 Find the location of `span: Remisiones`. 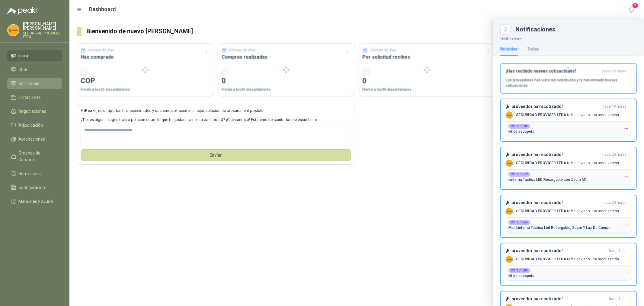

span: Remisiones is located at coordinates (30, 174).